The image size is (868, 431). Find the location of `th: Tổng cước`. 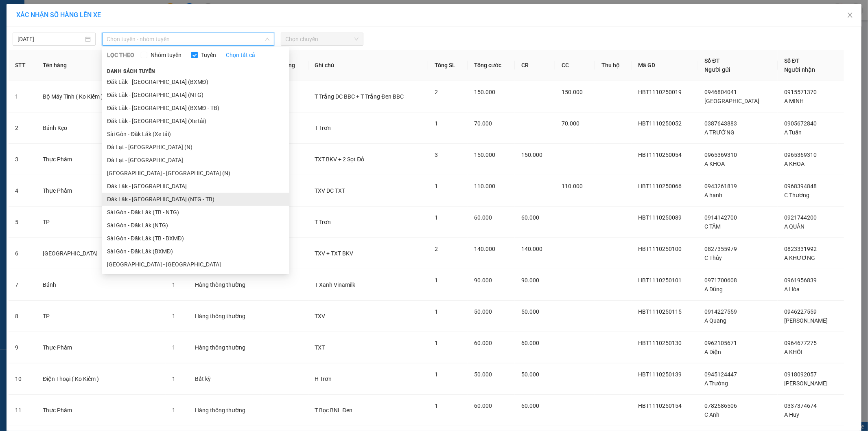

th: Tổng cước is located at coordinates (491, 65).